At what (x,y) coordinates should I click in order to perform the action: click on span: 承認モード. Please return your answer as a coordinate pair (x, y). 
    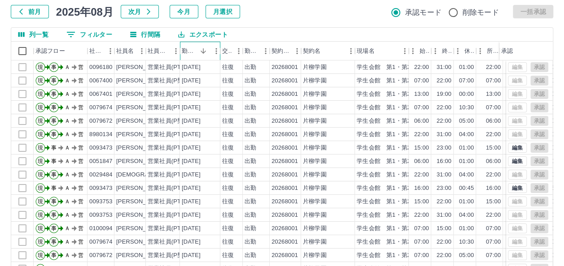
    Looking at the image, I should click on (423, 13).